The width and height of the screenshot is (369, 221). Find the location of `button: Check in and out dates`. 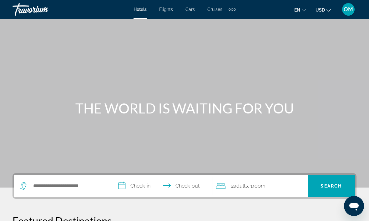

button: Check in and out dates is located at coordinates (164, 186).